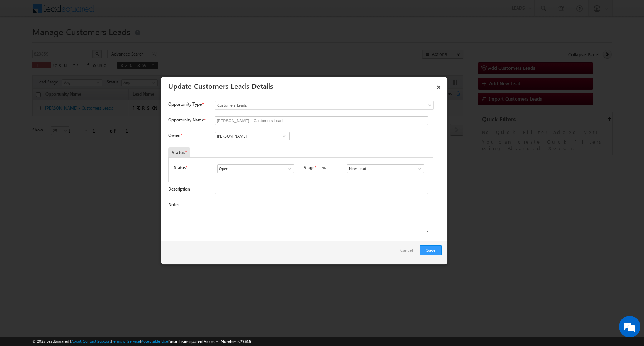  I want to click on button: Save, so click(431, 250).